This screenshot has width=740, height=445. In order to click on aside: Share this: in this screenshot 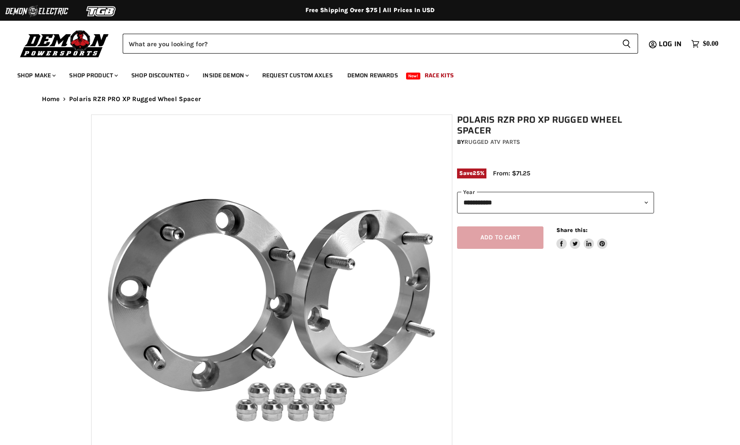, I will do `click(582, 238)`.